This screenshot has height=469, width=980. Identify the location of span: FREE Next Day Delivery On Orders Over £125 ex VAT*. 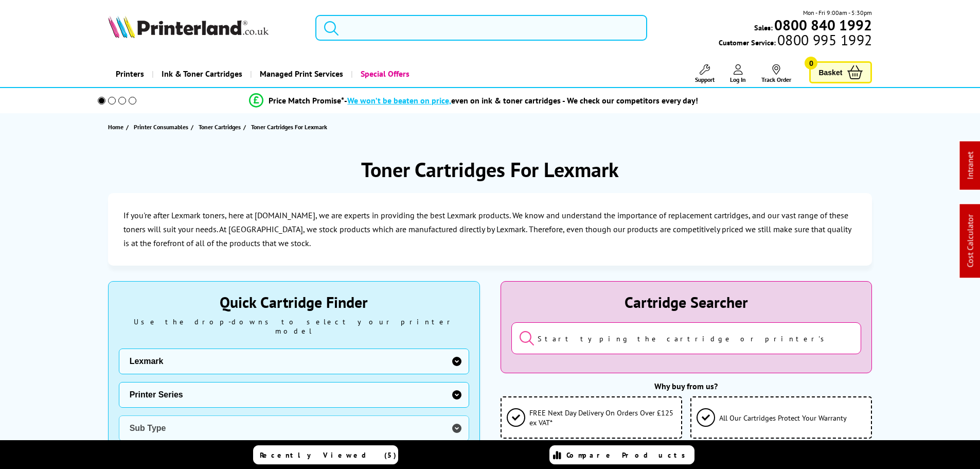
(603, 417).